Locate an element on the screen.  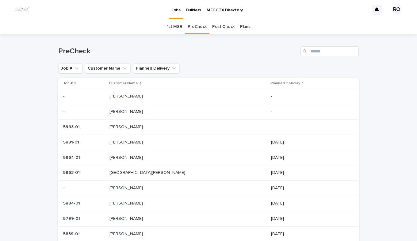
a: Post Check is located at coordinates (223, 27).